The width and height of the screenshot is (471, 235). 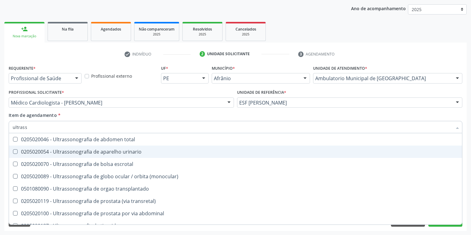 What do you see at coordinates (24, 36) in the screenshot?
I see `div: Nova marcação` at bounding box center [24, 36].